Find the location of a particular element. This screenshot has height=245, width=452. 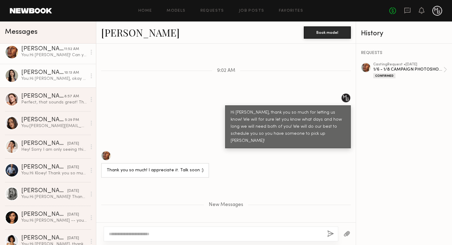

a: Favorites is located at coordinates (291, 11).